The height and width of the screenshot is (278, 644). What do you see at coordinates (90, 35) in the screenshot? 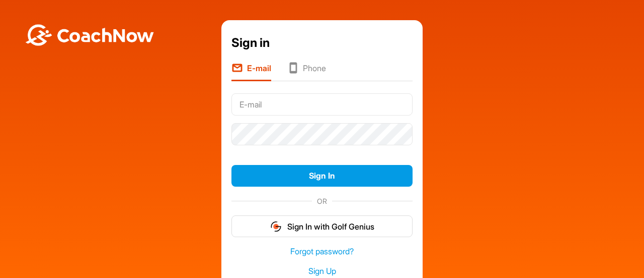
I see `img: BwLJSsUCoWCh5upNqxVrqldRgqLPVwmV24tXu5FoVAoFEpwwqQ3VIfuoInZCoVCoTD4vwADAC3ZFMkVEQFDAAAAAElFTkSuQmCC` at bounding box center [90, 35].